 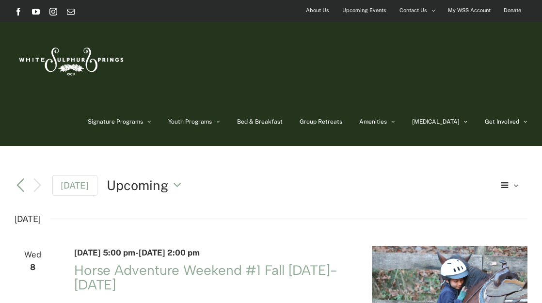 What do you see at coordinates (321, 122) in the screenshot?
I see `a: Group Retreats` at bounding box center [321, 122].